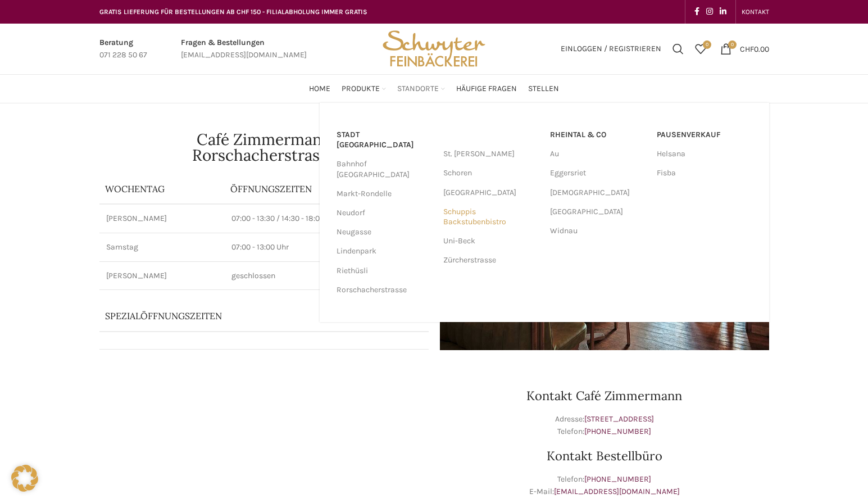 This screenshot has height=503, width=868. What do you see at coordinates (491, 217) in the screenshot?
I see `a: Schuppis Backstubenbistro` at bounding box center [491, 217].